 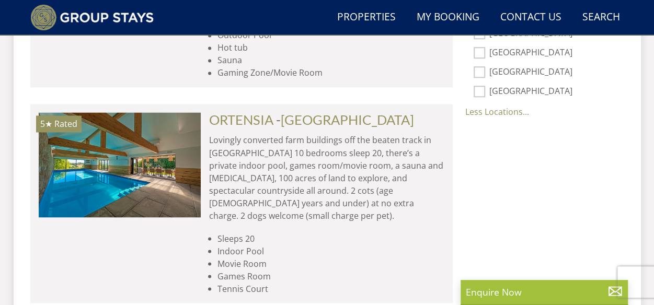 What do you see at coordinates (448, 17) in the screenshot?
I see `a: My Booking` at bounding box center [448, 17].